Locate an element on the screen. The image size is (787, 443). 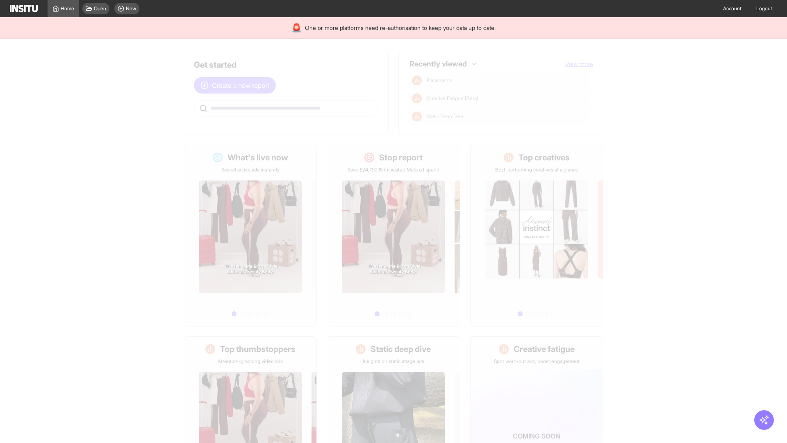
img: Logo is located at coordinates (24, 9).